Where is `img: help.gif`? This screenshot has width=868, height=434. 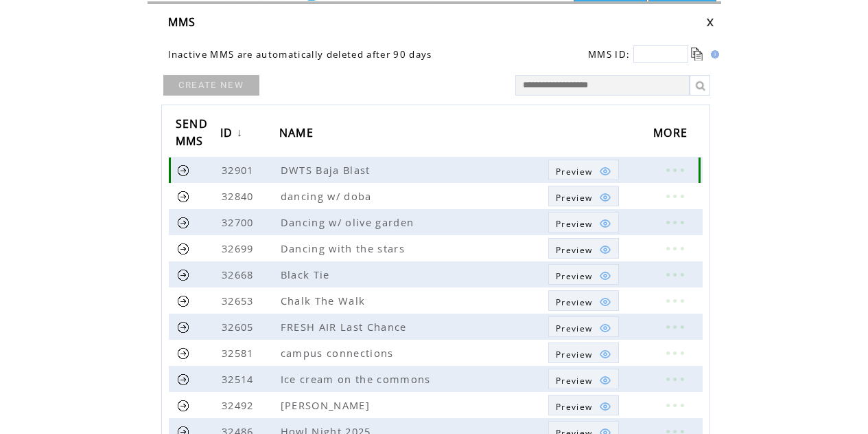 img: help.gif is located at coordinates (713, 54).